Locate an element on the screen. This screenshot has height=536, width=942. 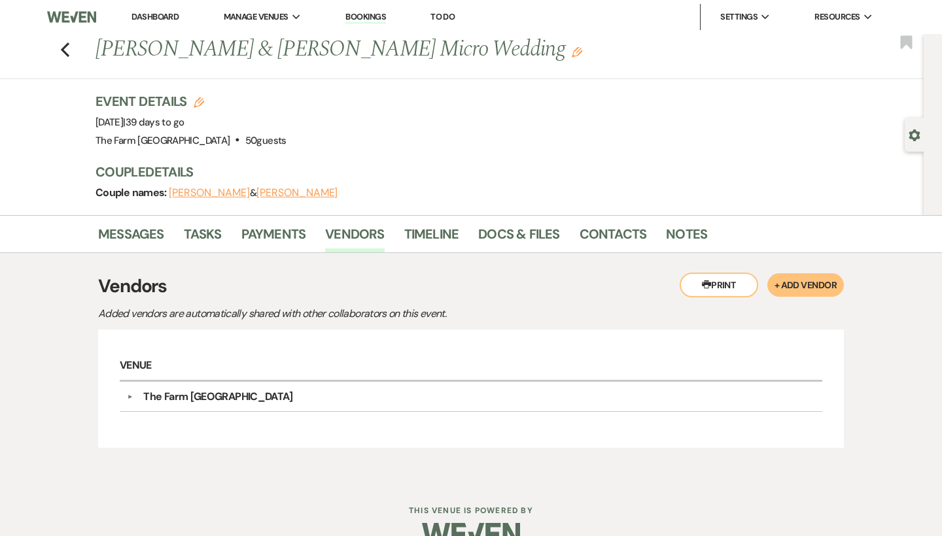
button: + Add Vendor is located at coordinates (805, 285).